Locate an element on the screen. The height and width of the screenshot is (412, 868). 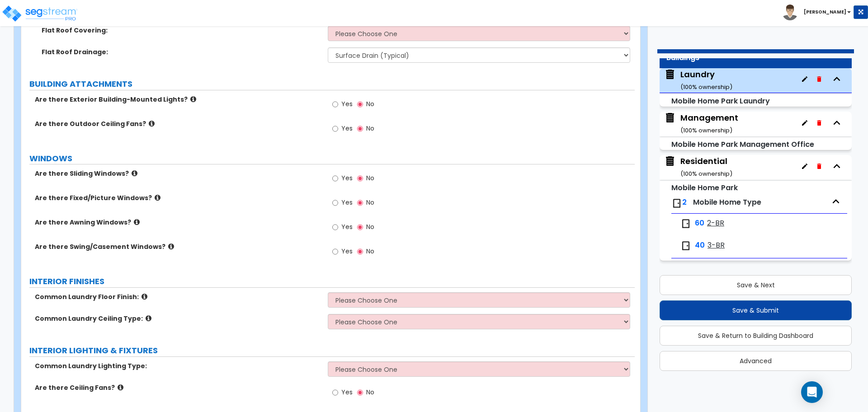
div: Management is located at coordinates (709, 124).